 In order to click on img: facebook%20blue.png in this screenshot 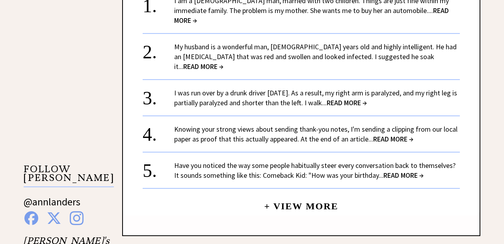, I will do `click(31, 218)`.